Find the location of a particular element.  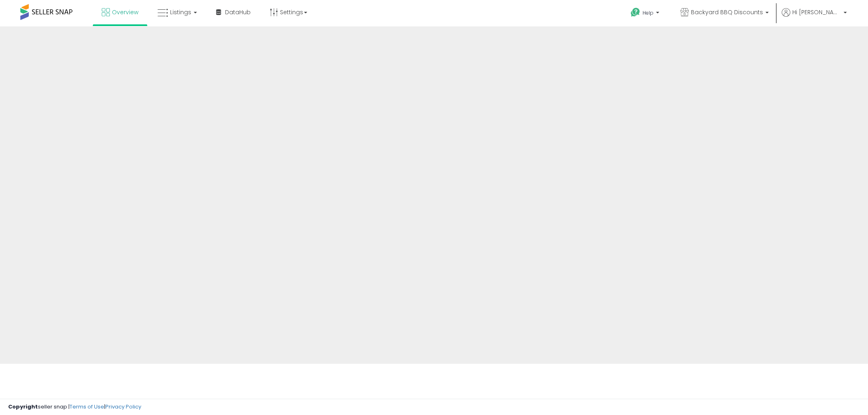

span: Overview is located at coordinates (125, 12).